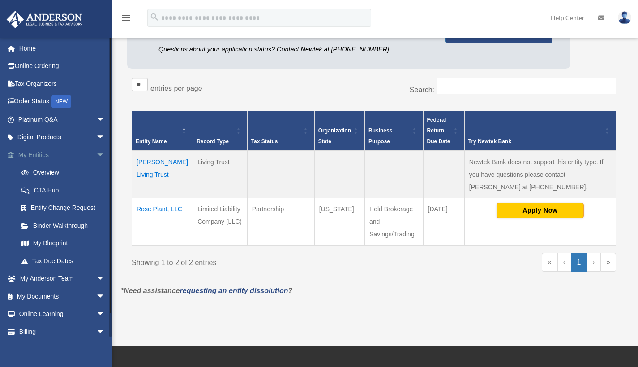 The height and width of the screenshot is (367, 638). What do you see at coordinates (155, 17) in the screenshot?
I see `i: search` at bounding box center [155, 17].